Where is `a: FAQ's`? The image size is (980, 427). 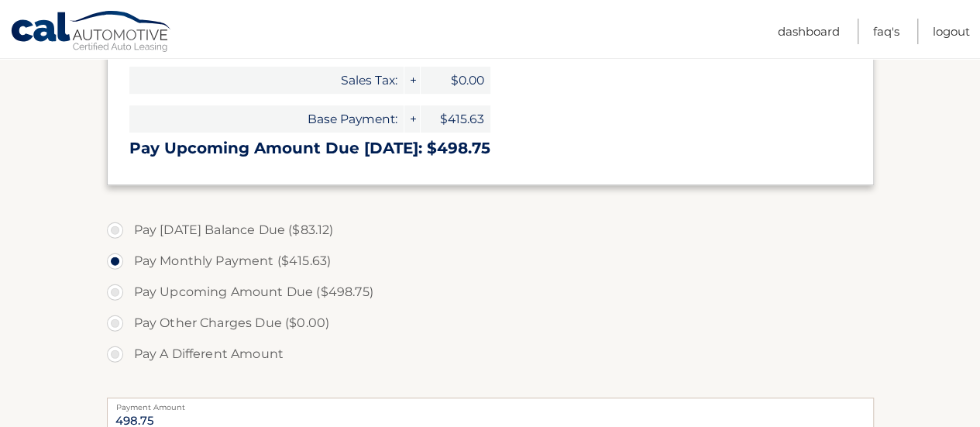 a: FAQ's is located at coordinates (887, 31).